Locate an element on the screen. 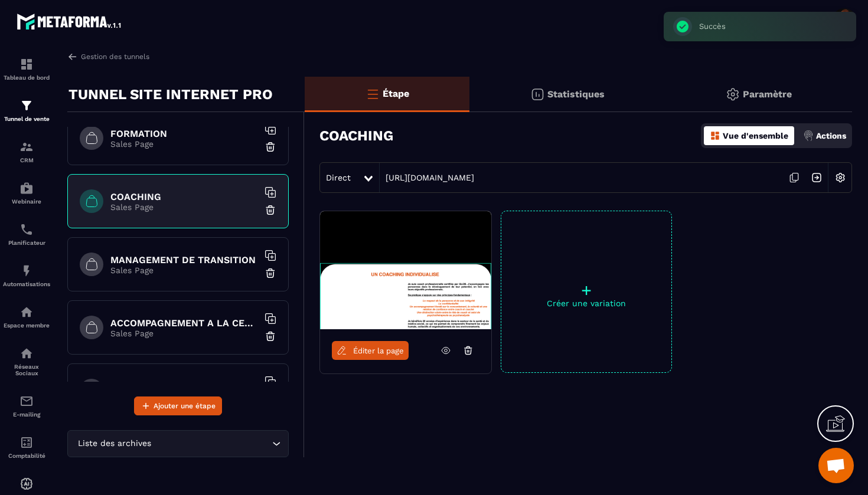  p: Paramètre is located at coordinates (767, 94).